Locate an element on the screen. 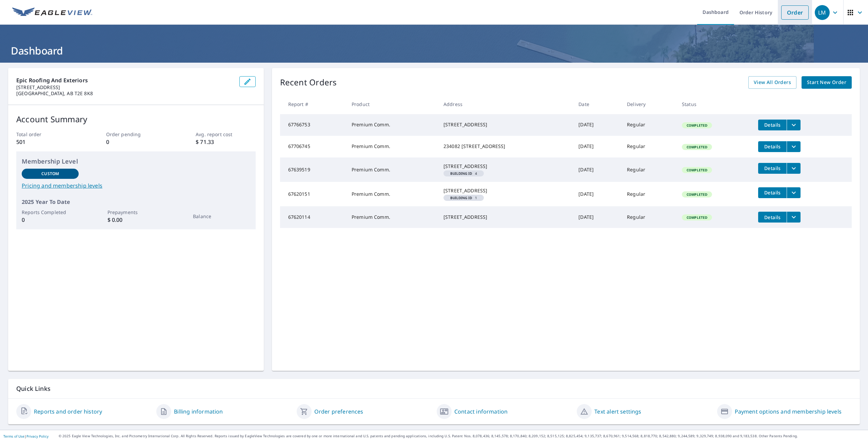 The width and height of the screenshot is (868, 442). span: Start New Order is located at coordinates (827, 82).